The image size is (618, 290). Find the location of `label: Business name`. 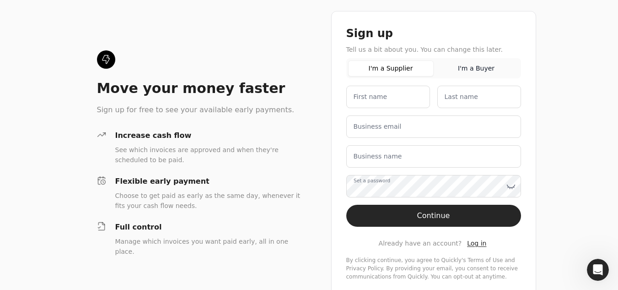

label: Business name is located at coordinates (378, 156).